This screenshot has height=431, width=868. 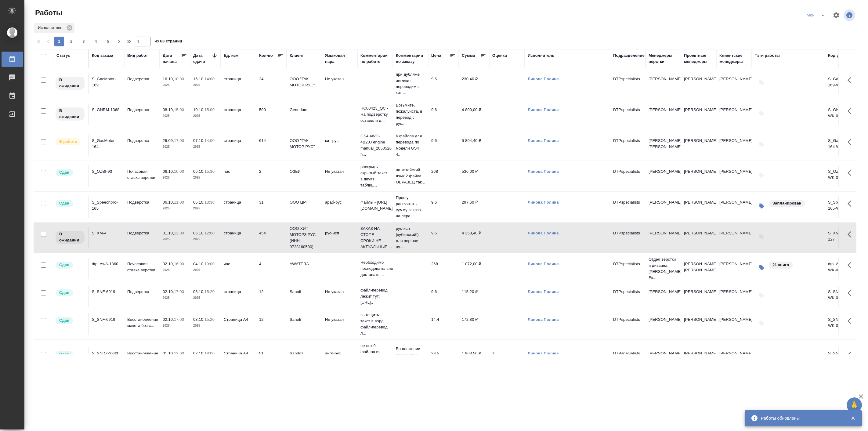 I want to click on p: ООО ХИТ МОТОРЗ РУС (ИНН 9723160500), so click(x=304, y=238).